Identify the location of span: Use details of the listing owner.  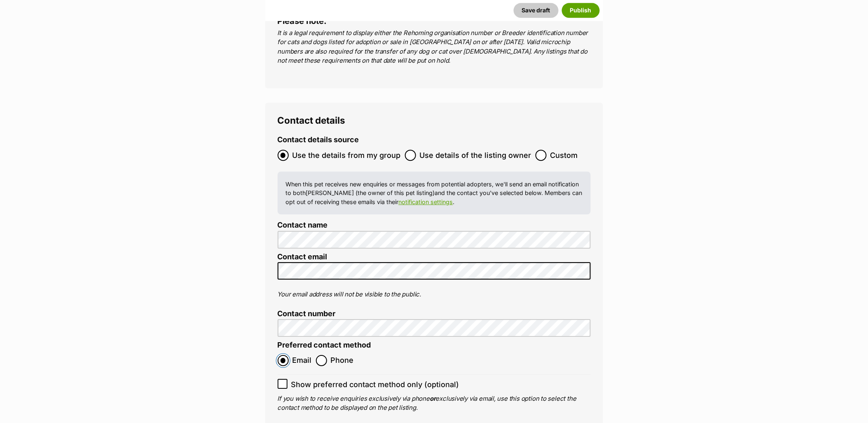
(476, 155).